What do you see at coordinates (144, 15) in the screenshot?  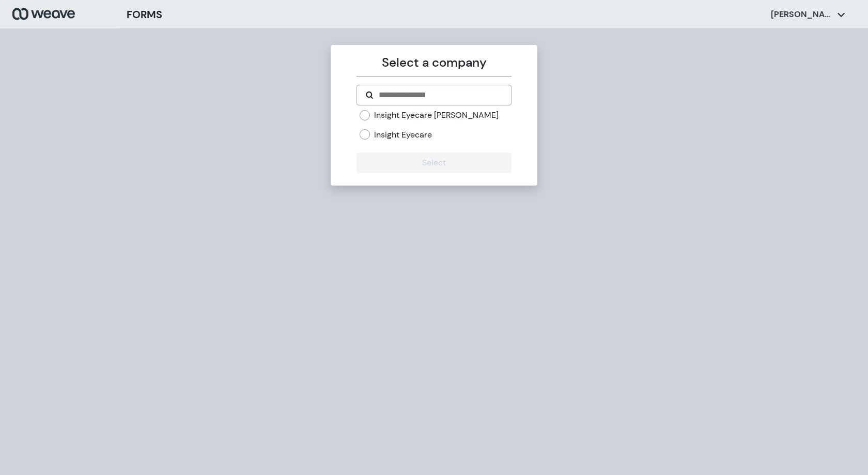 I see `h3: FORMS` at bounding box center [144, 15].